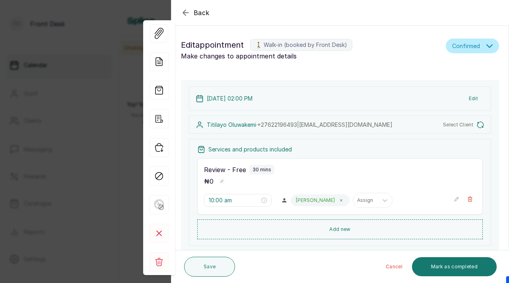 The width and height of the screenshot is (509, 283). Describe the element at coordinates (262, 170) in the screenshot. I see `p: 30 mins` at that location.